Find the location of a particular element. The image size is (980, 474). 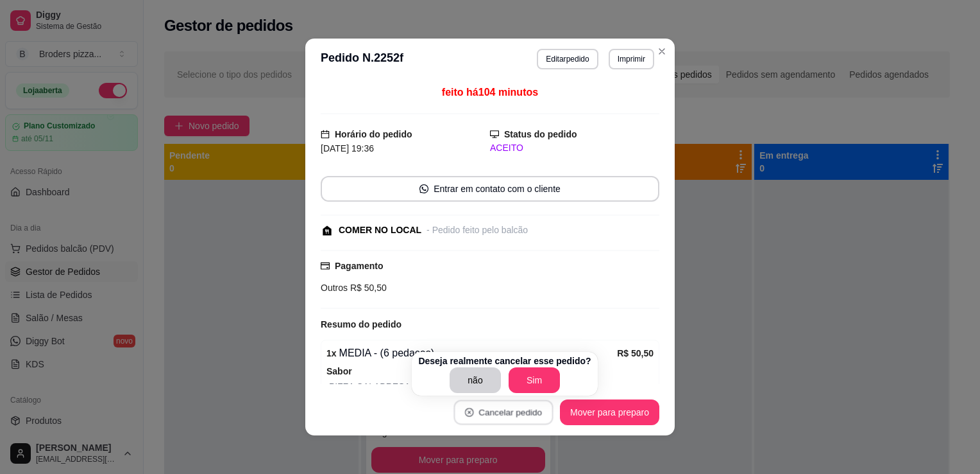

button: Imprimir is located at coordinates (631, 59).